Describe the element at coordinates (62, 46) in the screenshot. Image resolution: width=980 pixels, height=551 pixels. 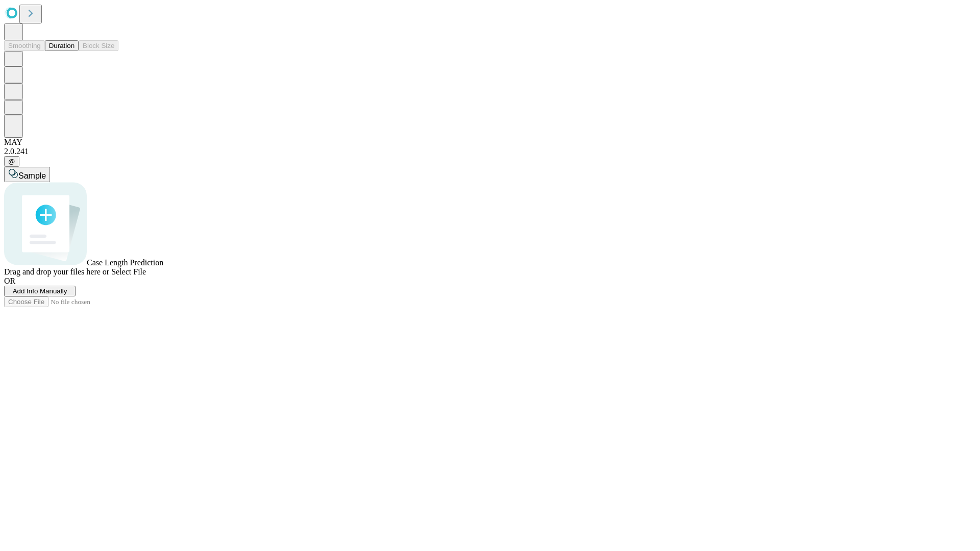
I see `button: Duration` at that location.